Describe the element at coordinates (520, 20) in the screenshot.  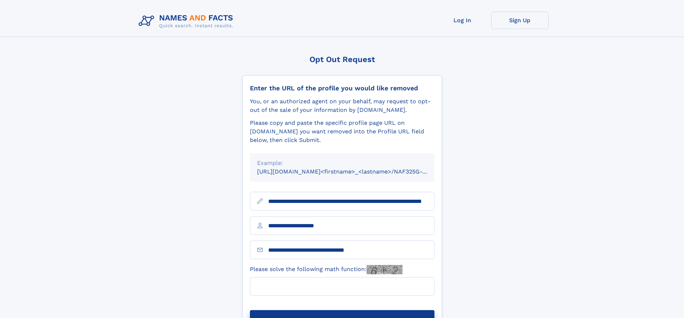
I see `a: Sign Up` at that location.